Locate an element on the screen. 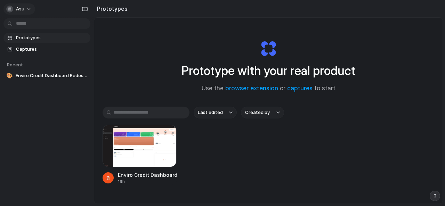 This screenshot has height=206, width=445. span: Recent is located at coordinates (15, 65).